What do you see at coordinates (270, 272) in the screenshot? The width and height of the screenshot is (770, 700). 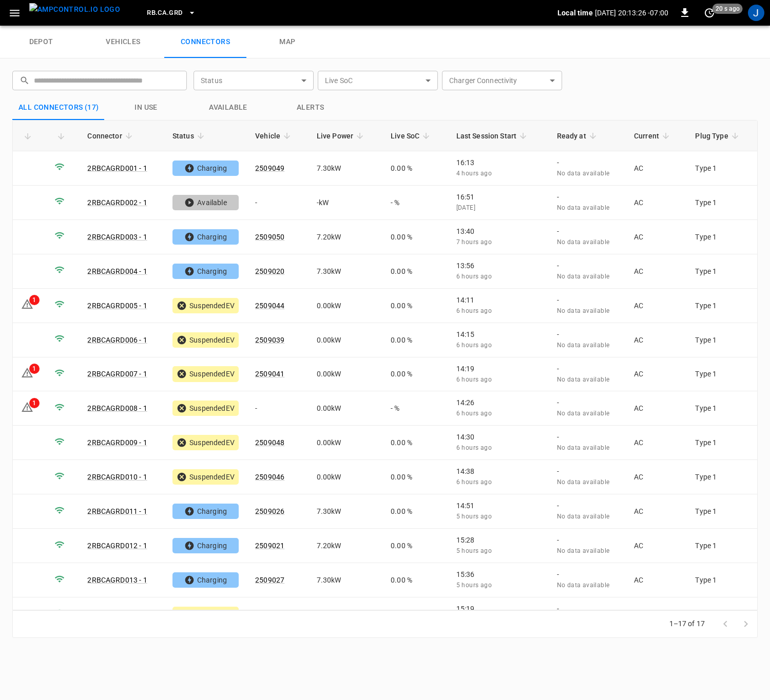 I see `a: 2509020` at bounding box center [270, 272].